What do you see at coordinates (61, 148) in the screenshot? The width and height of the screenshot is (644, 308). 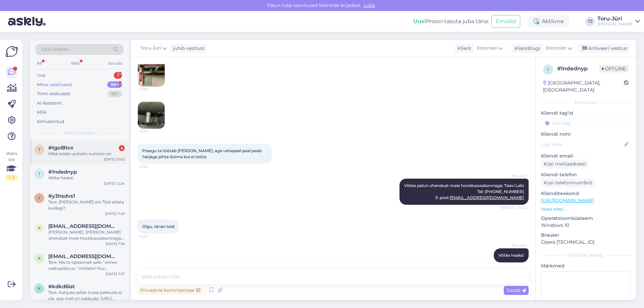 I see `span: #tgol8tvx` at bounding box center [61, 148].